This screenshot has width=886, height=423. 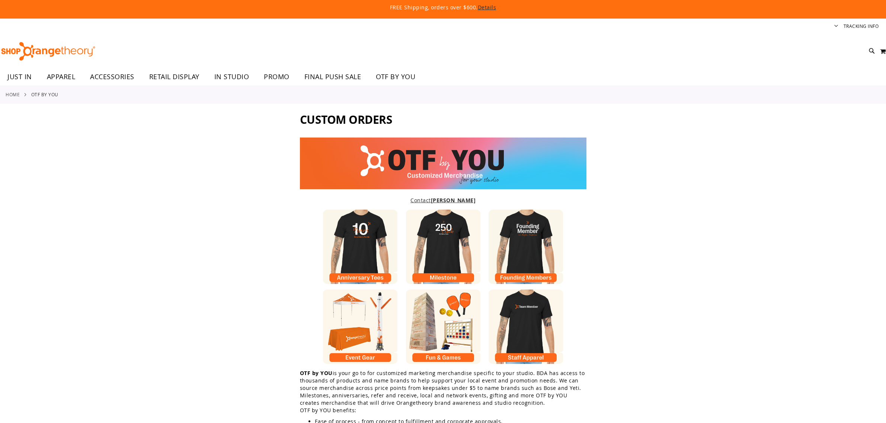 I want to click on strong: OTF By You, so click(x=45, y=94).